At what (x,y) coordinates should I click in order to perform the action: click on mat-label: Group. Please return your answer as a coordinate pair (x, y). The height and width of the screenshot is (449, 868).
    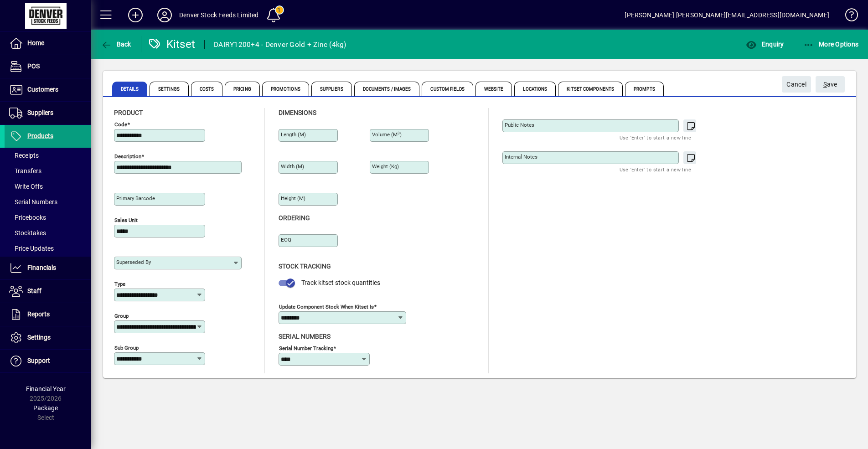
    Looking at the image, I should click on (121, 316).